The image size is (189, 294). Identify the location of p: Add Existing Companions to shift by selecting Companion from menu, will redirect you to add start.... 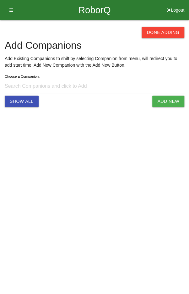
(95, 62).